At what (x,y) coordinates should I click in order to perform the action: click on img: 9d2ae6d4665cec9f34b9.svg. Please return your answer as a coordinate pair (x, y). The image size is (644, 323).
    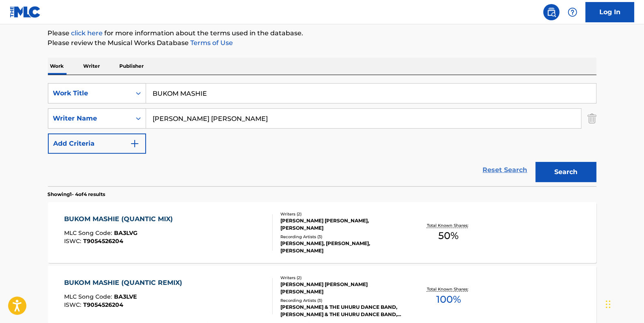
    Looking at the image, I should click on (134, 144).